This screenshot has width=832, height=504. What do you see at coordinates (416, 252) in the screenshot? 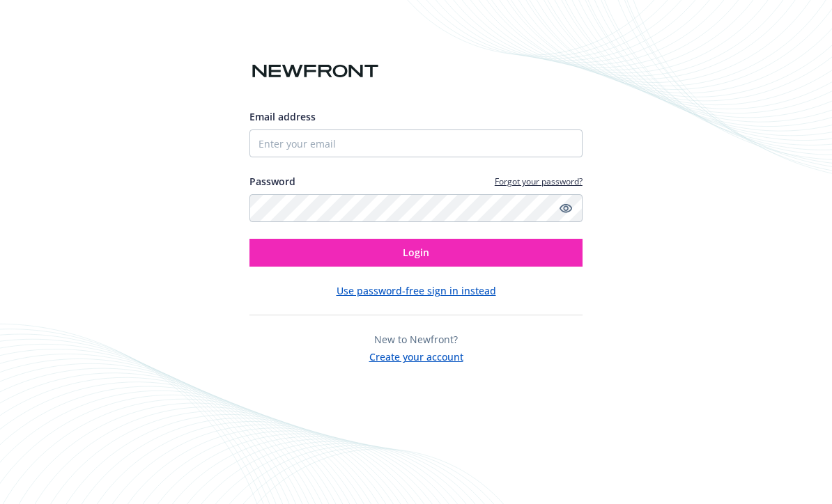
I see `span: Login` at bounding box center [416, 252].